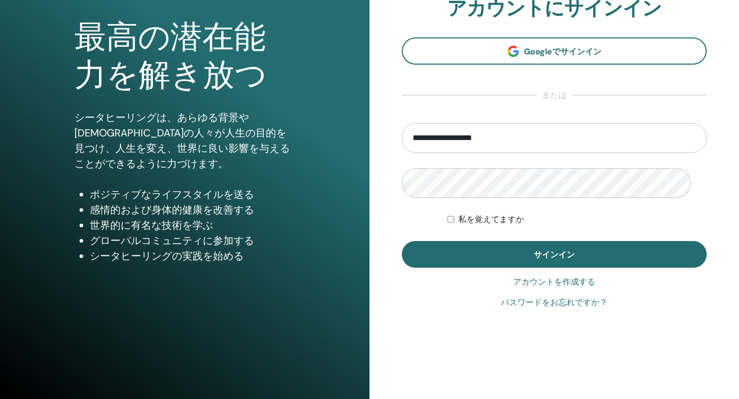 Image resolution: width=739 pixels, height=399 pixels. I want to click on font: 最高の潜在能力を解き放つ, so click(170, 56).